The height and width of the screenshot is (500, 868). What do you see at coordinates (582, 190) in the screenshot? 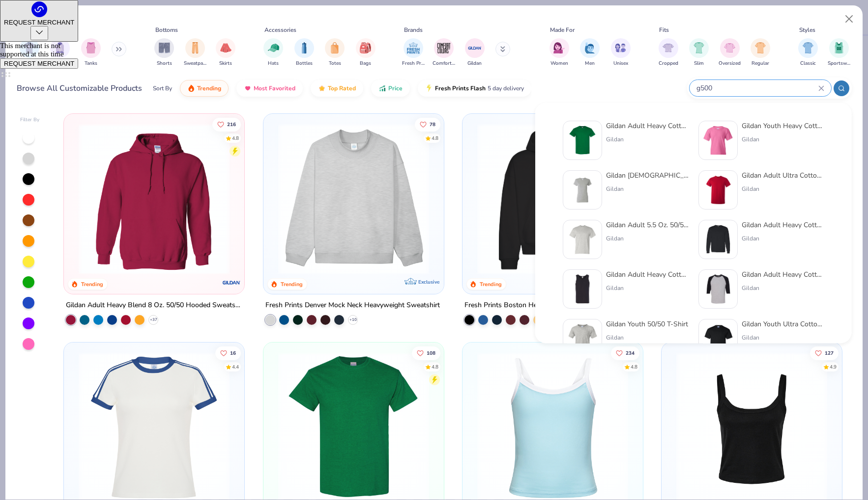
I see `img: f353747f-df2b-48a7-9668-f657901a5e3e` at bounding box center [582, 190].